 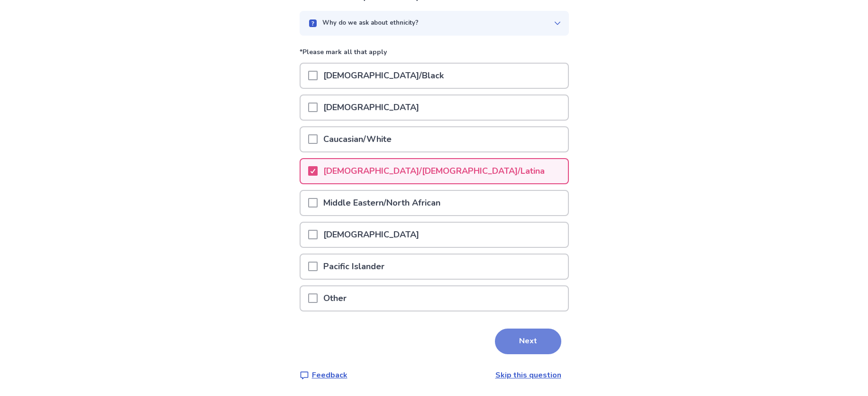 I want to click on a: Skip this question, so click(x=528, y=375).